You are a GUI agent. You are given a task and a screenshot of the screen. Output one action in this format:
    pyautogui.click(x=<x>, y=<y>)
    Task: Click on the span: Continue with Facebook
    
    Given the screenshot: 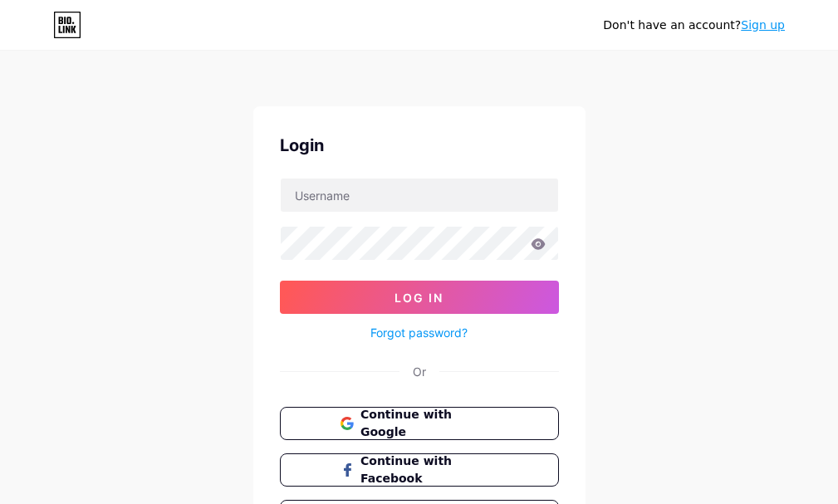 What is the action you would take?
    pyautogui.click(x=428, y=469)
    